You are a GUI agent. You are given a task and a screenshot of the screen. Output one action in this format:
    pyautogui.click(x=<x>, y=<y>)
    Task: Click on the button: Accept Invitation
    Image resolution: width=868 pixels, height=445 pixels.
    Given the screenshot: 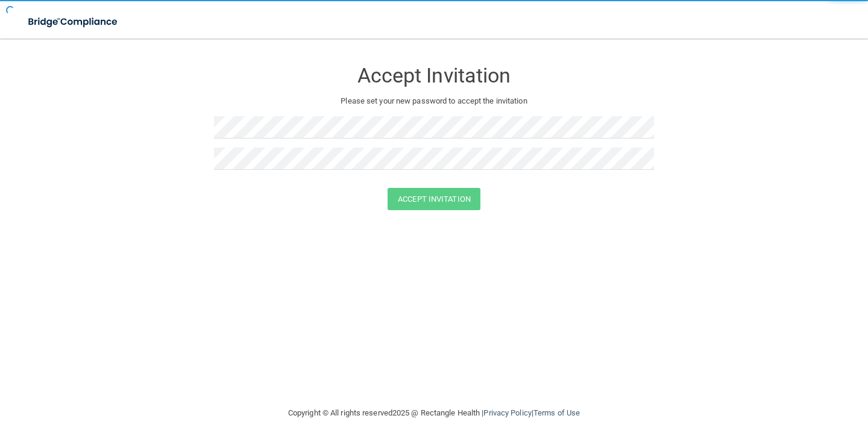 What is the action you would take?
    pyautogui.click(x=434, y=199)
    